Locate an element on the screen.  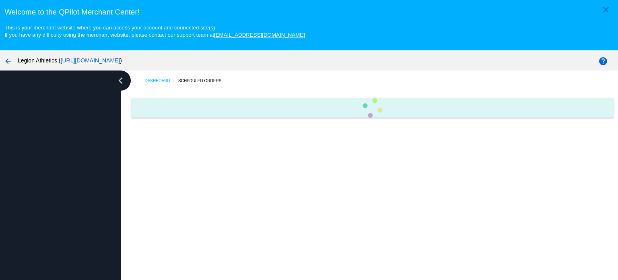
h3: Welcome to the QPilot Merchant Center! is located at coordinates (309, 12).